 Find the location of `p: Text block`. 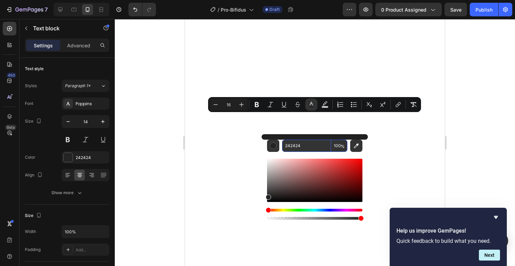

p: Text block is located at coordinates (62, 28).